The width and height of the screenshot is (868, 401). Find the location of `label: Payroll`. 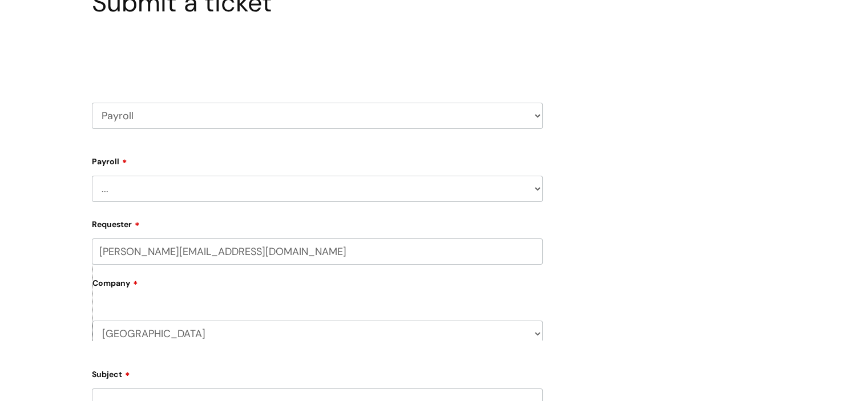

label: Payroll is located at coordinates (317, 160).